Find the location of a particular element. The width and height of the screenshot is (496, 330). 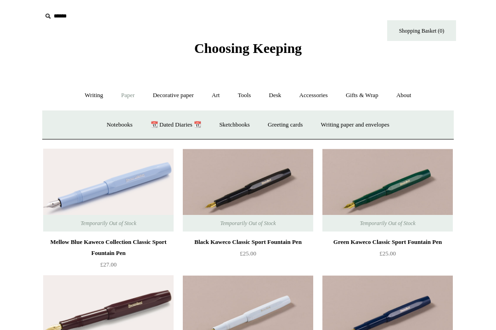

a: Greeting cards is located at coordinates (285, 125).